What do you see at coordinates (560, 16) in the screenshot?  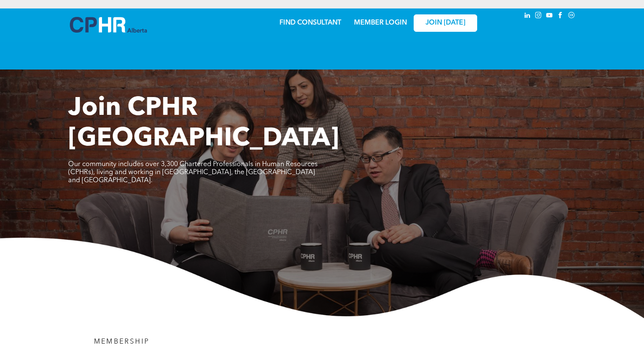 I see `a: facebook` at bounding box center [560, 16].